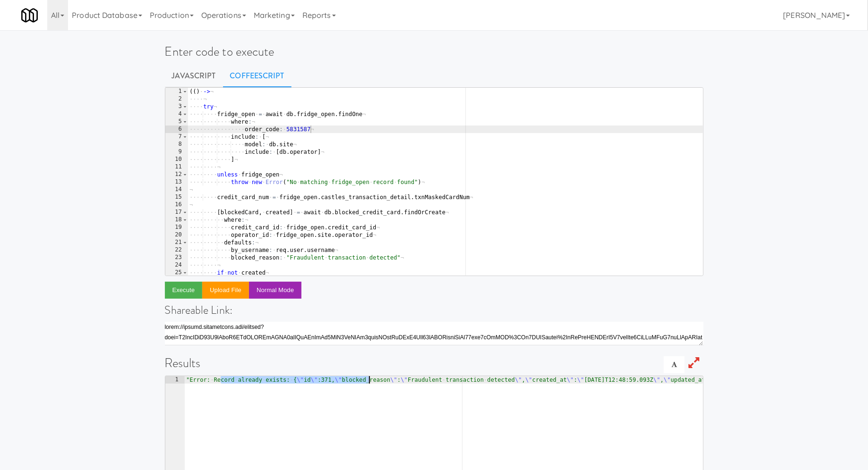 The image size is (868, 470). What do you see at coordinates (176, 235) in the screenshot?
I see `div: 20` at bounding box center [176, 235].